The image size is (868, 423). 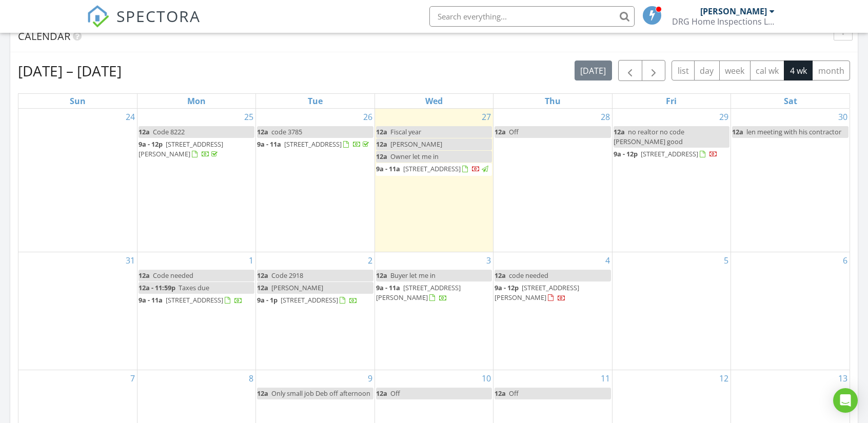 I want to click on a: Go to September 13, 2025, so click(x=842, y=379).